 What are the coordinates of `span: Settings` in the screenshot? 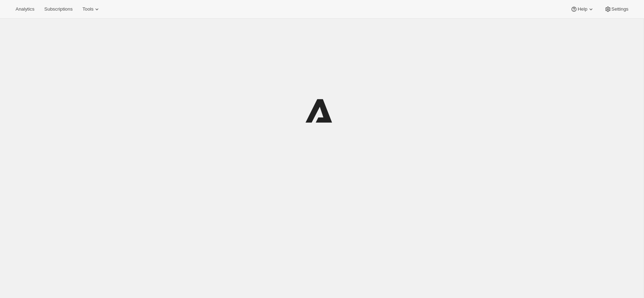 It's located at (620, 9).